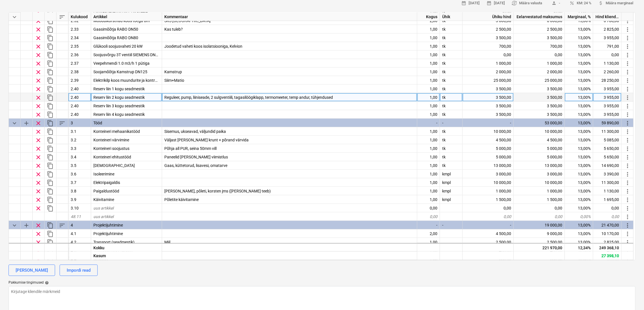  I want to click on span: Sorteeri read tabelis, so click(62, 17).